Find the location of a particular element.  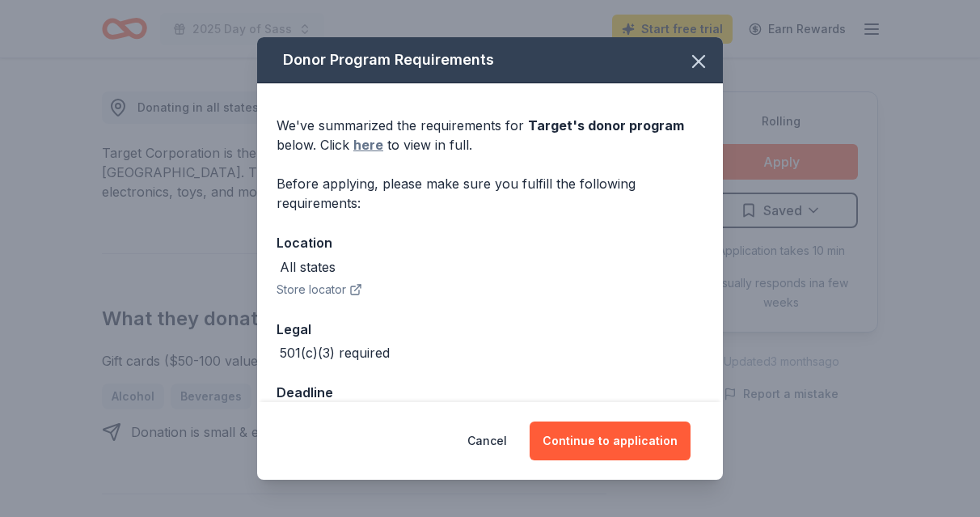

div: All states is located at coordinates (307, 266).